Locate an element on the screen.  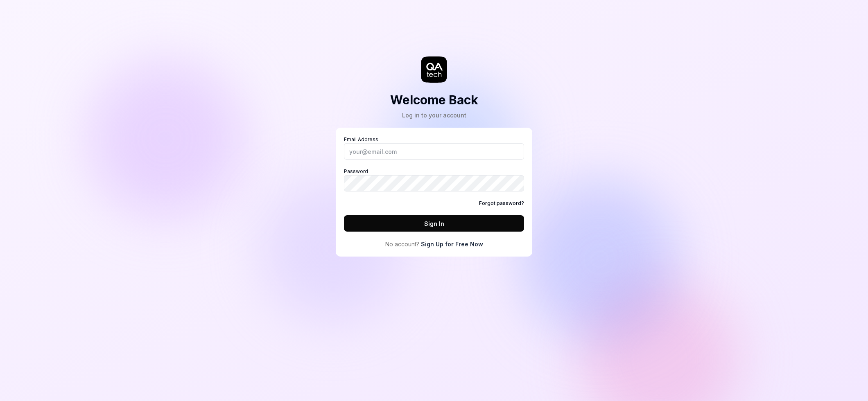
input: Password is located at coordinates (434, 183).